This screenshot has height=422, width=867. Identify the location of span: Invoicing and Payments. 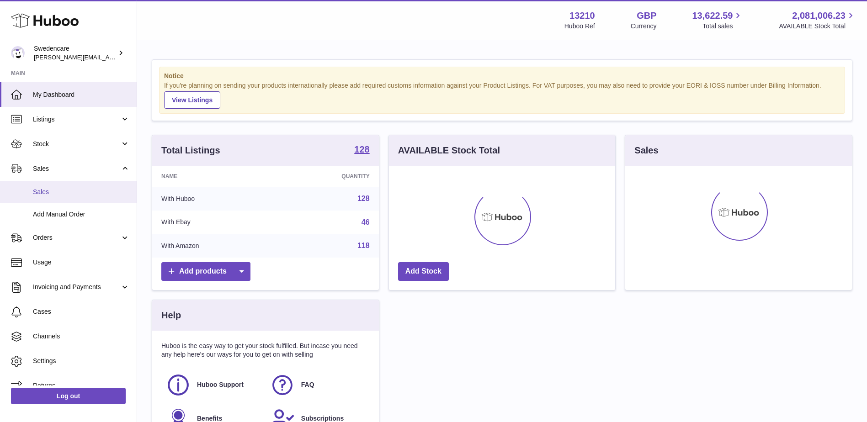
(76, 287).